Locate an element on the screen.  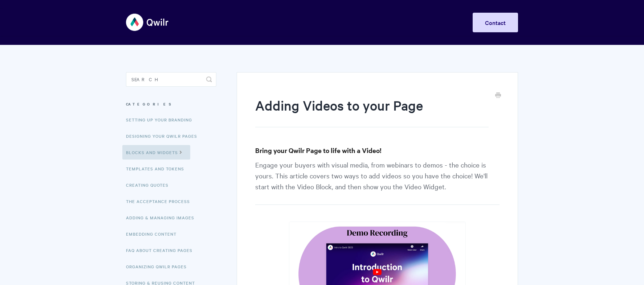
a: Organizing Qwilr Pages is located at coordinates (159, 267).